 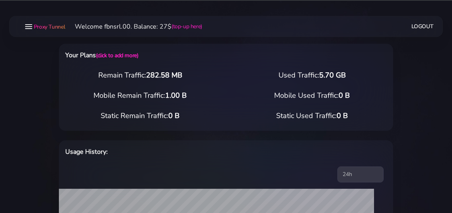 I want to click on div: Mobile Used Traffic:, so click(x=312, y=96).